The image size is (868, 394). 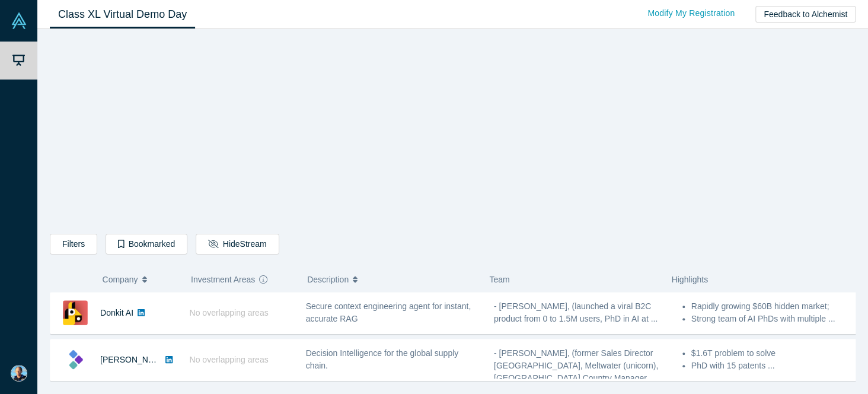 What do you see at coordinates (116, 313) in the screenshot?
I see `a: Donkit AI` at bounding box center [116, 313].